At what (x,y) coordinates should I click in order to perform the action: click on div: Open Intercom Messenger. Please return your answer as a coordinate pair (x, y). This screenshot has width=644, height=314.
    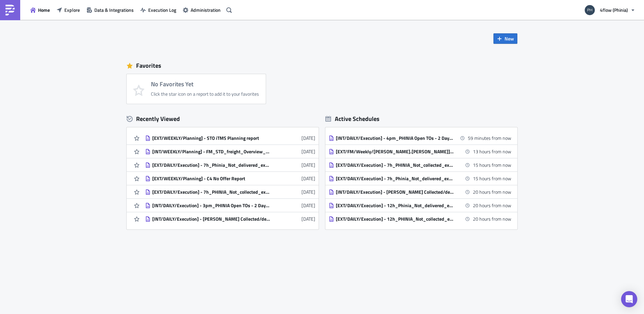
    Looking at the image, I should click on (629, 299).